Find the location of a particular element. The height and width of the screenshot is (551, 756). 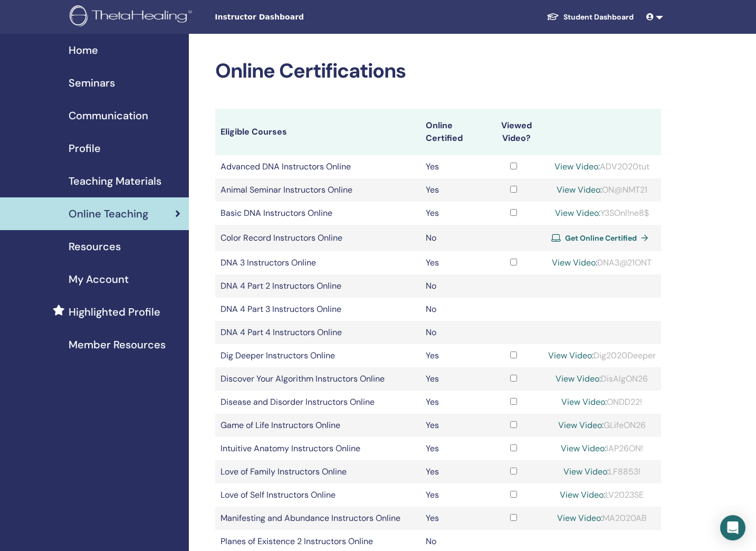

span: Get Online Certified is located at coordinates (601, 238).